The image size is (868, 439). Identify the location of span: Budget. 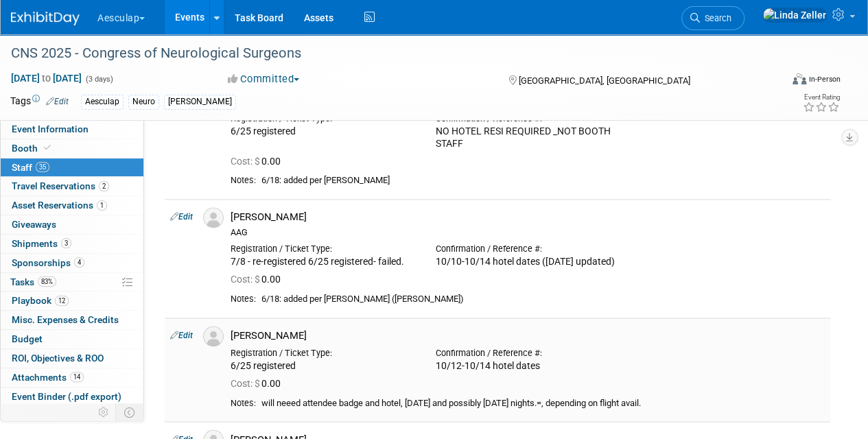
(26, 339).